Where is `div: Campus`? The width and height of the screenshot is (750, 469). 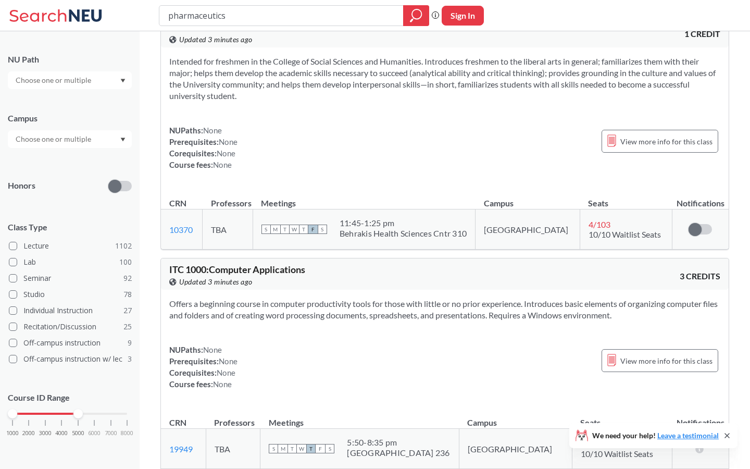
div: Campus is located at coordinates (70, 118).